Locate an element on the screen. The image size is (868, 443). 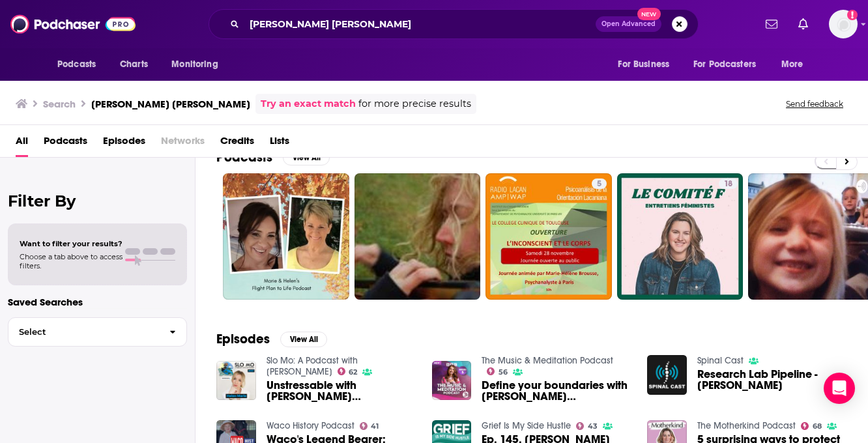
span: 43 is located at coordinates (592, 426).